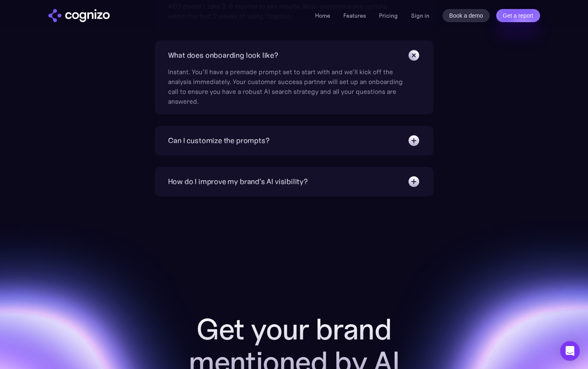 This screenshot has width=588, height=369. I want to click on div: Can I customize the prompts?, so click(219, 141).